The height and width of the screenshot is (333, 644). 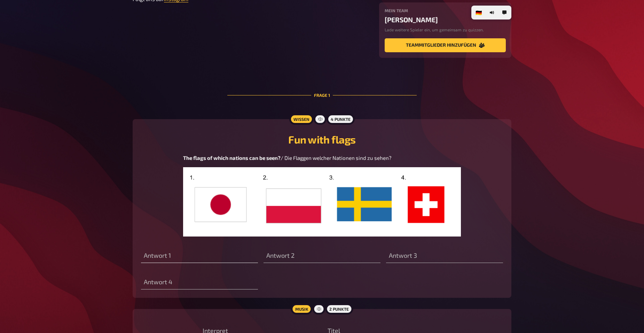 I want to click on input: Antwort 2, so click(x=322, y=256).